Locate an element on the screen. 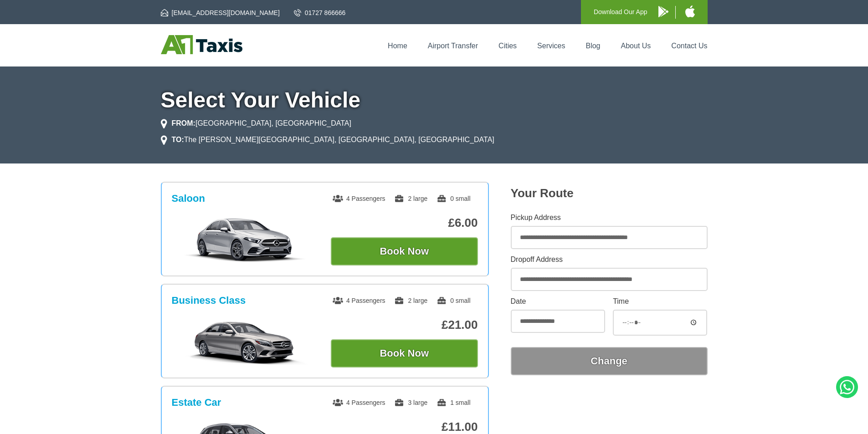 The height and width of the screenshot is (434, 868). img: Business Class is located at coordinates (245, 342).